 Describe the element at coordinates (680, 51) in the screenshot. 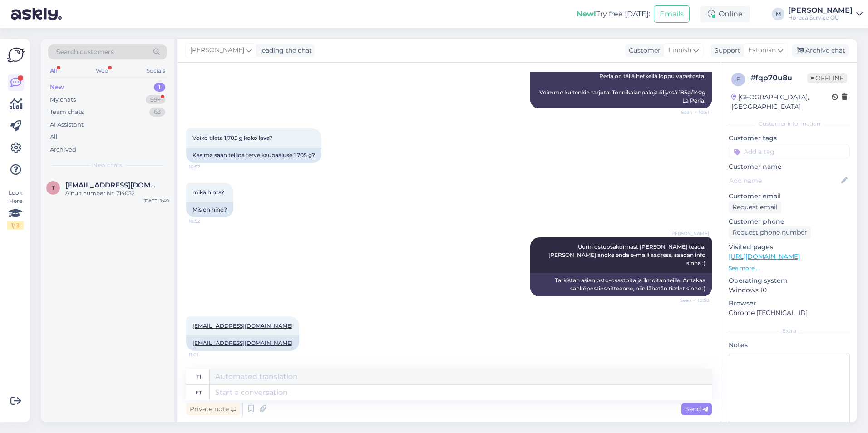

I see `span: Finnish` at that location.